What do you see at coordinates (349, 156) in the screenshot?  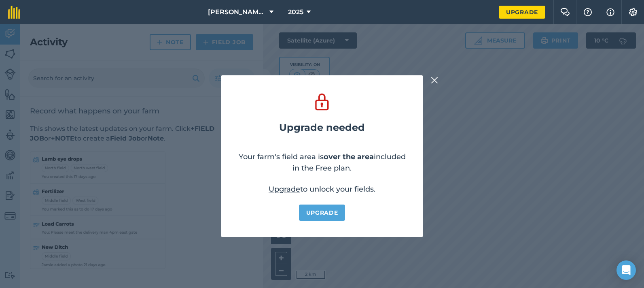 I see `strong: over the area` at bounding box center [349, 156].